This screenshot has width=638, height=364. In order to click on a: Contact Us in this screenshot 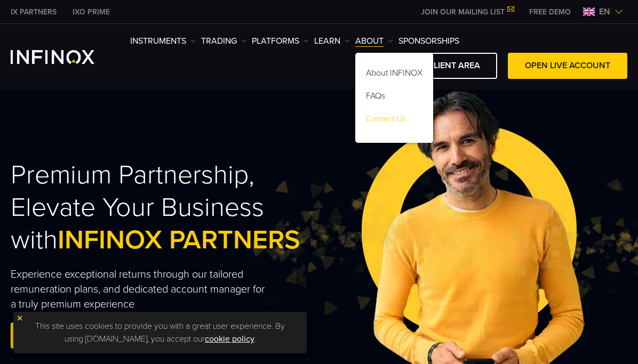, I will do `click(394, 120)`.